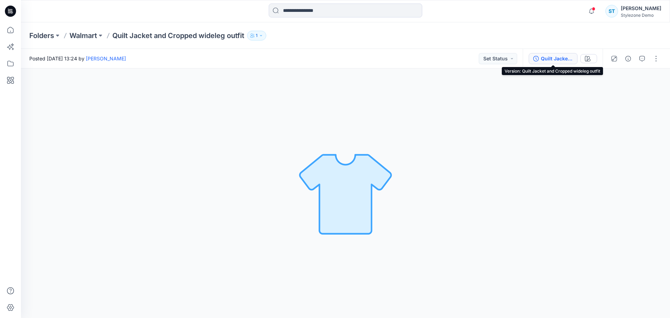 The width and height of the screenshot is (670, 318). What do you see at coordinates (641, 15) in the screenshot?
I see `div: Stylezone Demo` at bounding box center [641, 15].